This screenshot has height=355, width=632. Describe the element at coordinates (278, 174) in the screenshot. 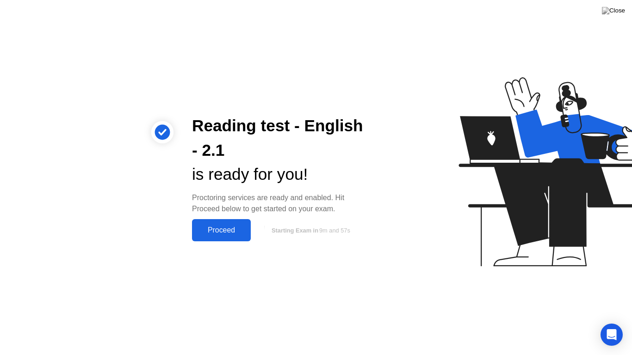

I see `div: is ready for you!` at that location.